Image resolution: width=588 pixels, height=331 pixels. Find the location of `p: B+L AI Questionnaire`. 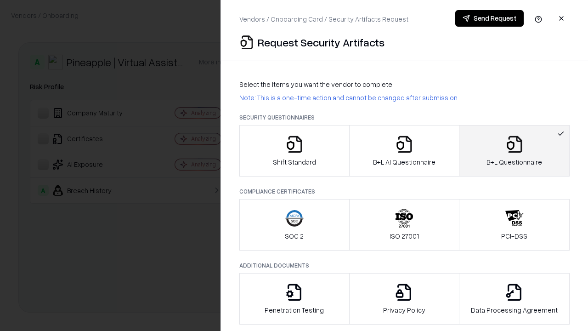

p: B+L AI Questionnaire is located at coordinates (404, 162).